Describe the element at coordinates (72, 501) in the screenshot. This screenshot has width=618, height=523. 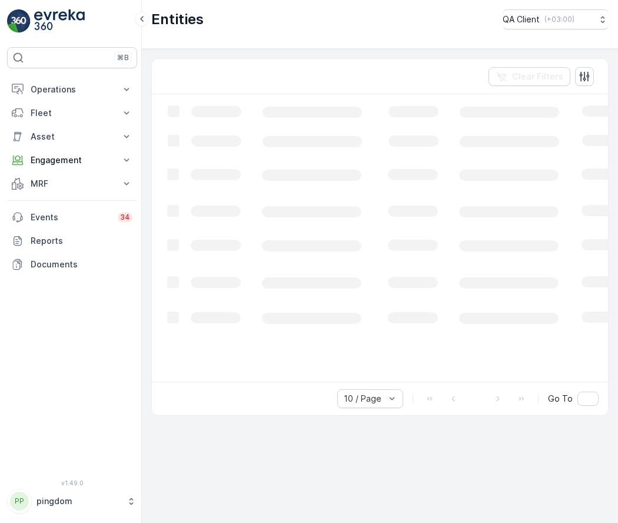
I see `button: PPpingdom` at that location.